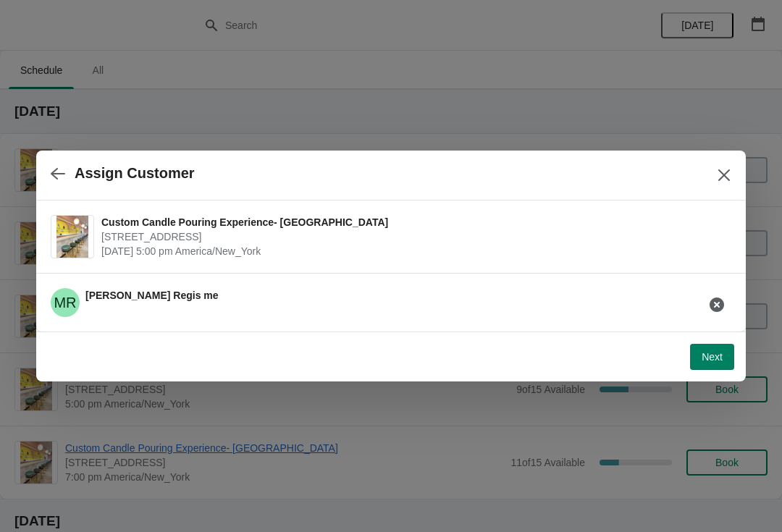  I want to click on span: Next, so click(712, 357).